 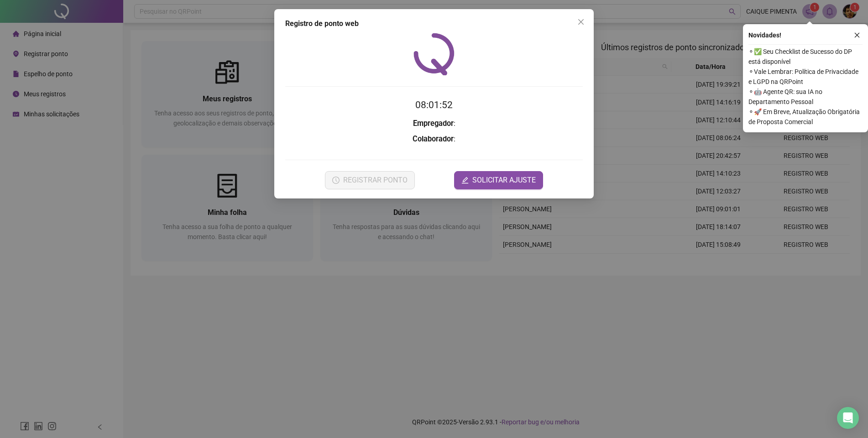 I want to click on button: REGISTRAR PONTO, so click(x=370, y=181).